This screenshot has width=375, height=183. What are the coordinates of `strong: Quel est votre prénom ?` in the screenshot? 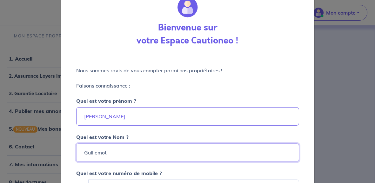 It's located at (106, 101).